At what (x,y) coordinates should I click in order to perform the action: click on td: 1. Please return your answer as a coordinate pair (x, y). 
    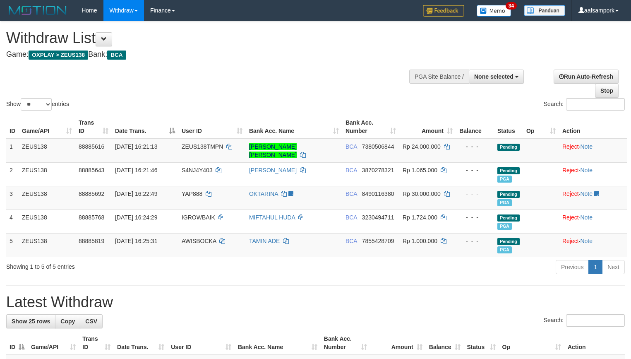
    Looking at the image, I should click on (12, 151).